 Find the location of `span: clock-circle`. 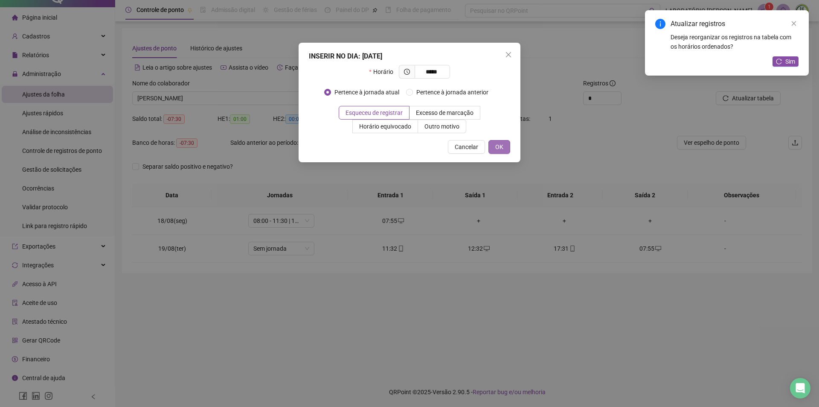

span: clock-circle is located at coordinates (407, 72).